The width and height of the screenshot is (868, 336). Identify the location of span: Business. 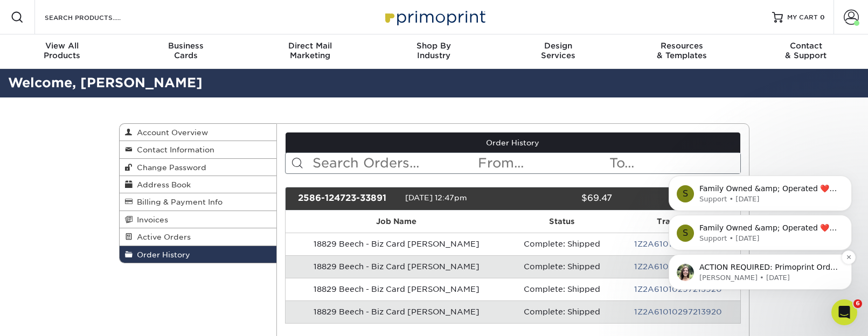
(186, 46).